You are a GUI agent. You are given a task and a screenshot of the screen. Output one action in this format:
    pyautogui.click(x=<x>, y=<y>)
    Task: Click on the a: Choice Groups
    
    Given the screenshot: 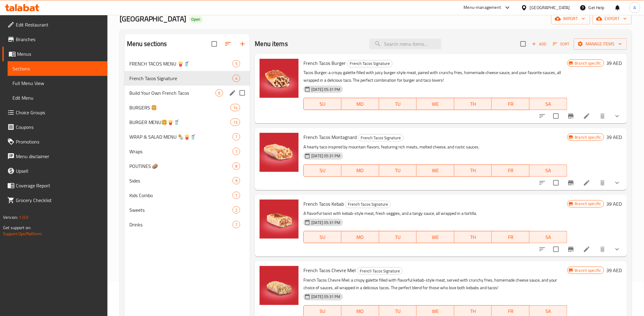 What is the action you would take?
    pyautogui.click(x=55, y=113)
    